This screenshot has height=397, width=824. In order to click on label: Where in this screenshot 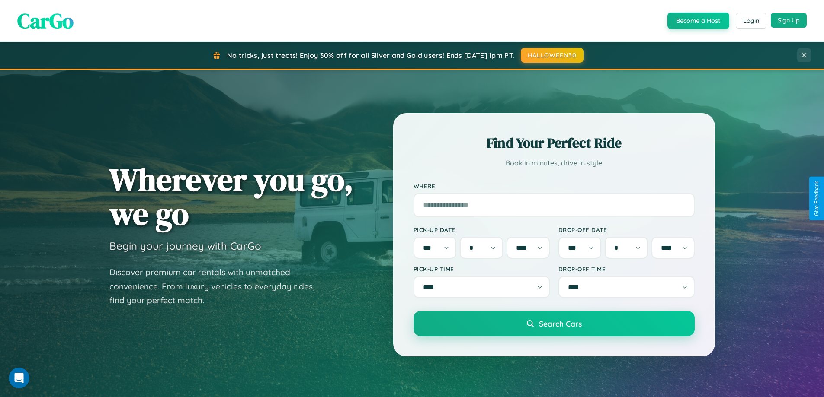, I will do `click(554, 186)`.